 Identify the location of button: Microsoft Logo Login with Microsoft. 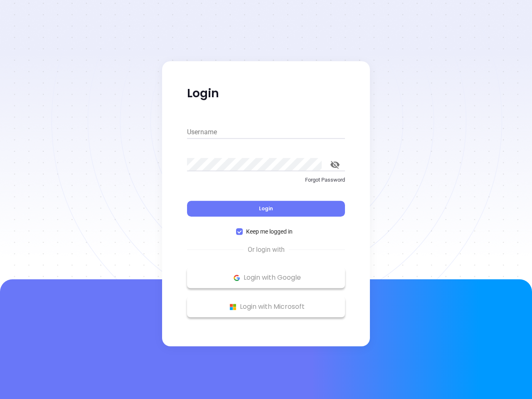
(266, 307).